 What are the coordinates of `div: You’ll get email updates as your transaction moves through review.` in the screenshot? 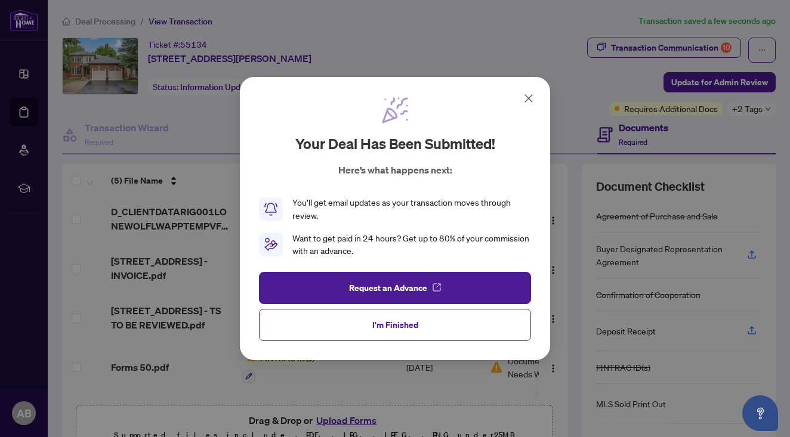 It's located at (412, 209).